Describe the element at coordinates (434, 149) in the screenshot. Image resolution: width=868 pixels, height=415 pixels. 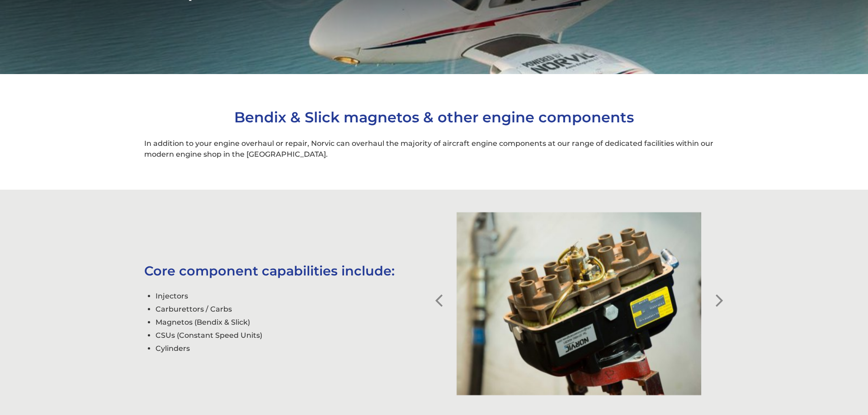
I see `p: In addition to your engine overhaul or repair, Norvic can overhaul the majority of aircraft engin...` at that location.